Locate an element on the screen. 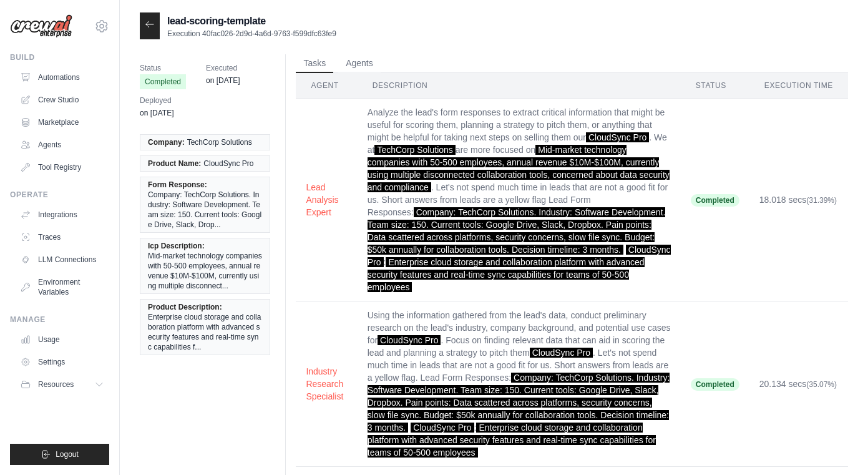 This screenshot has height=475, width=868. a: Tool Registry is located at coordinates (62, 167).